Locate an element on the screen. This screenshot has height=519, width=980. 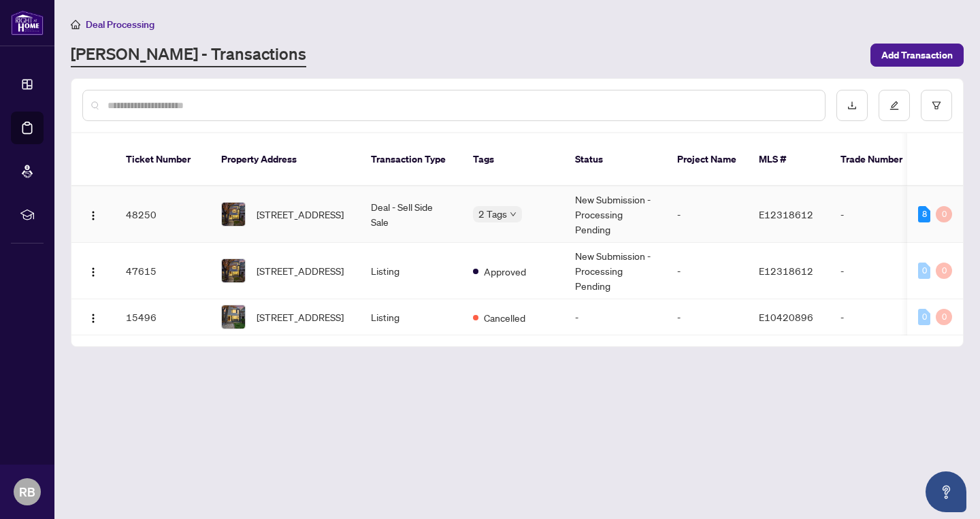
img: logo is located at coordinates (27, 22).